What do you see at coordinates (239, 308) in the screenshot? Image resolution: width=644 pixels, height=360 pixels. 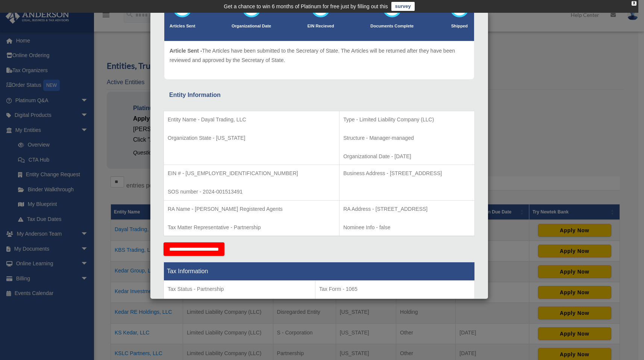 I see `td: Tax Period Type - Calendar Year` at bounding box center [239, 308].